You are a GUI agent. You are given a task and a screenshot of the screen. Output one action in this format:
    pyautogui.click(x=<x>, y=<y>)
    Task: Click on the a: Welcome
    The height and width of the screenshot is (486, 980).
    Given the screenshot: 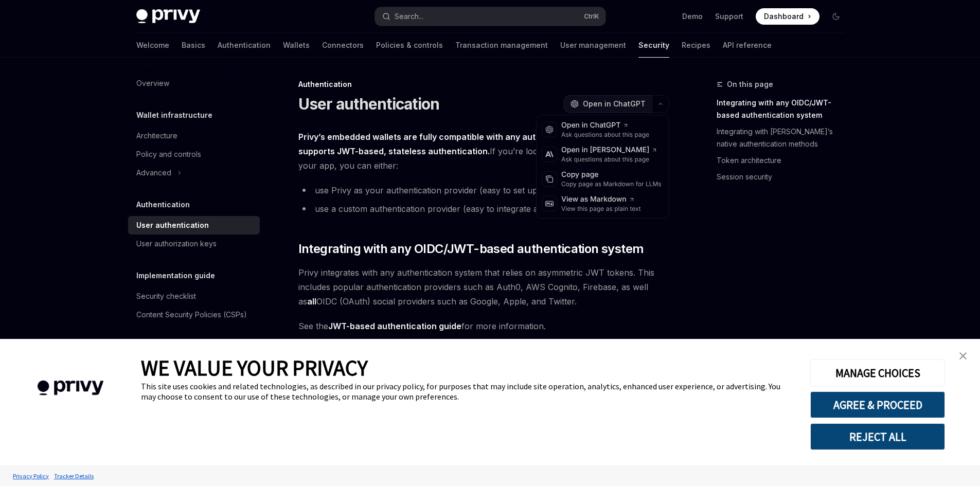 What is the action you would take?
    pyautogui.click(x=153, y=45)
    